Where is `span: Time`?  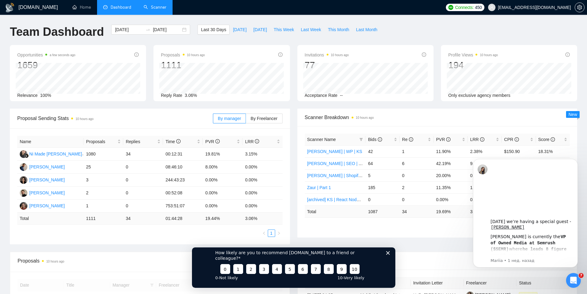
span: Time is located at coordinates (173, 142).